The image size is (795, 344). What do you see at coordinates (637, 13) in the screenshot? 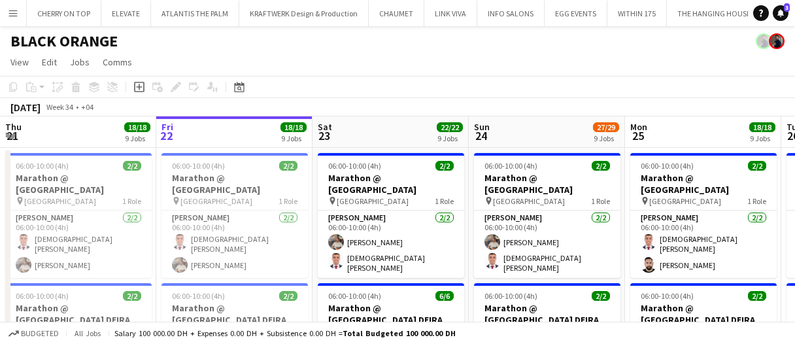
I see `button: WITHIN 175` at bounding box center [637, 13].